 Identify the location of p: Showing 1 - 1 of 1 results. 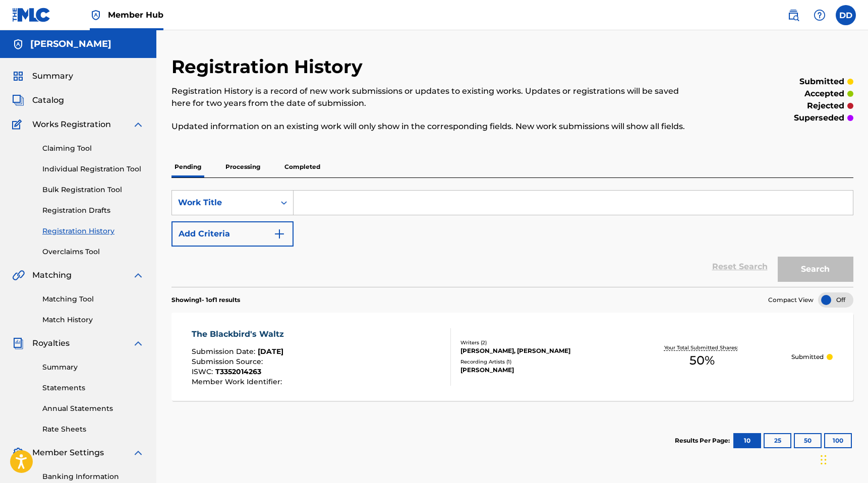
(206, 300).